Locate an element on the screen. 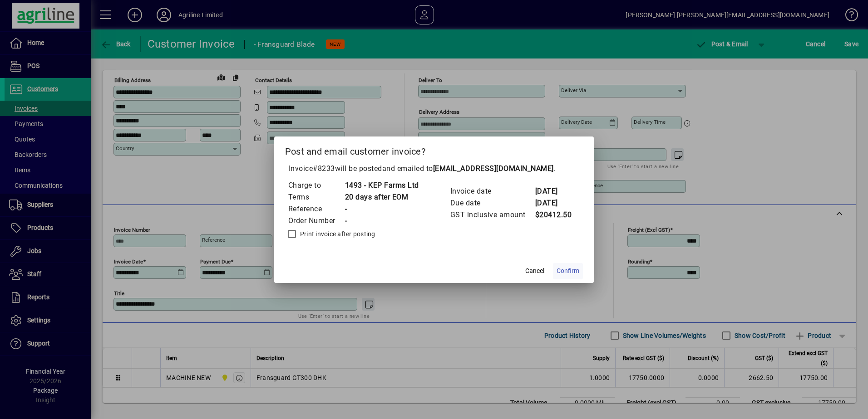  p: Invoice will be posted . is located at coordinates (434, 169).